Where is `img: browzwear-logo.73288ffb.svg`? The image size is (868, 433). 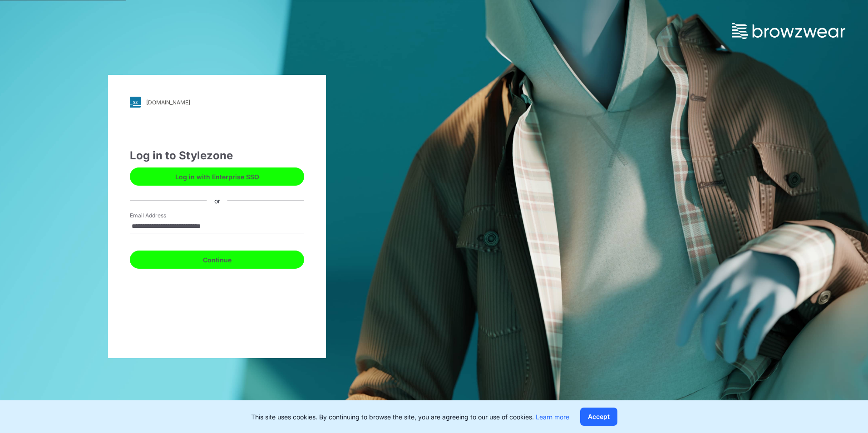 img: browzwear-logo.73288ffb.svg is located at coordinates (788, 31).